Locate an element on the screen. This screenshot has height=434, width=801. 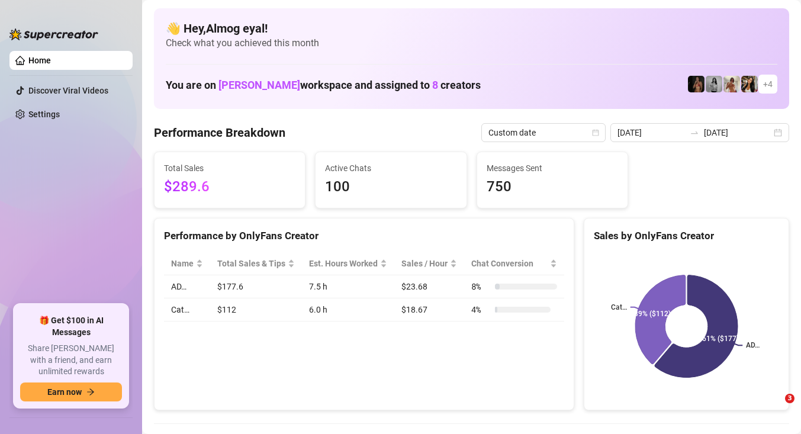
span: Chat Conversion is located at coordinates (509, 263).